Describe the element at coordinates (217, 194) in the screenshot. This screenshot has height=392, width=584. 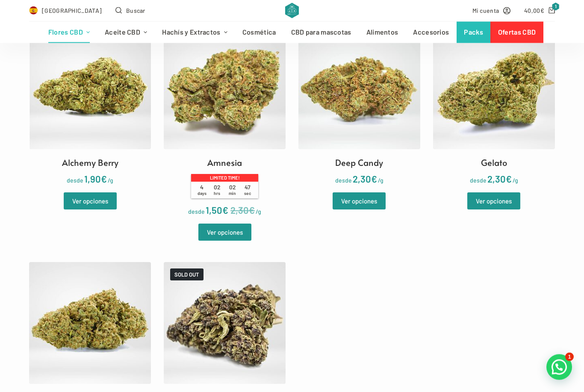
I see `span: hrs` at that location.